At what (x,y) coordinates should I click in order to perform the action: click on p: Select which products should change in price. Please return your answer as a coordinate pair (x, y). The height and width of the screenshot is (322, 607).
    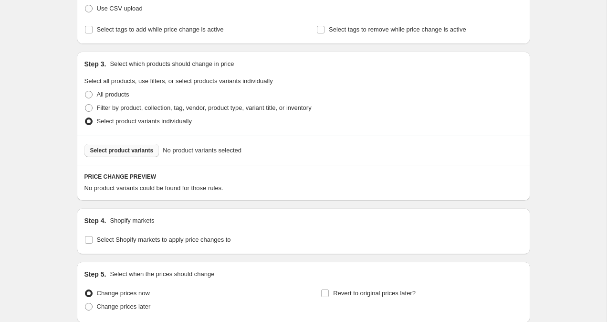
    Looking at the image, I should click on (172, 64).